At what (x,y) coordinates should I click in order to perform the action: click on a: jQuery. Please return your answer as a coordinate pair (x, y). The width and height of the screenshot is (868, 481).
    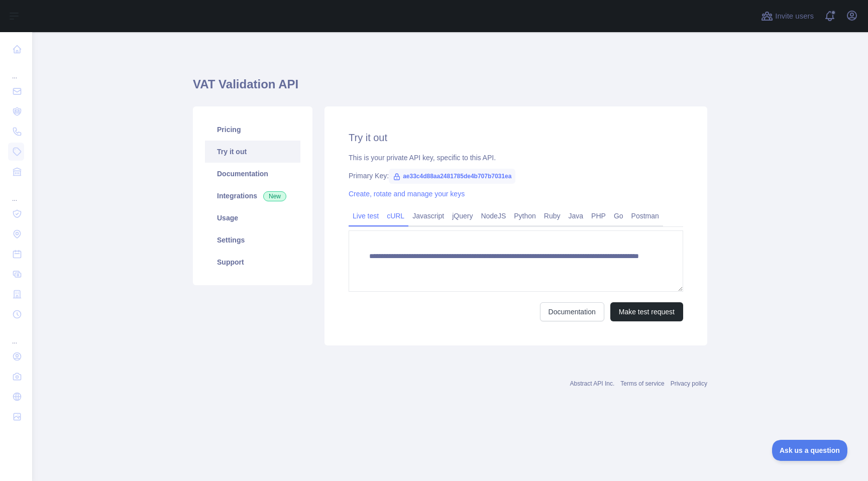
    Looking at the image, I should click on (462, 216).